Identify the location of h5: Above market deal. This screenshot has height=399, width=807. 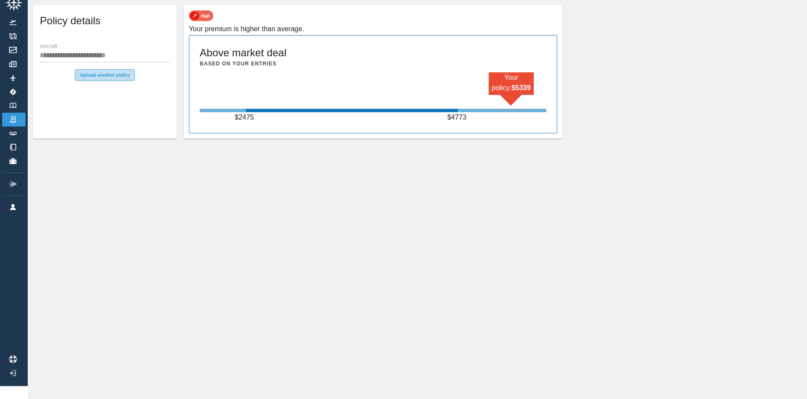
(243, 53).